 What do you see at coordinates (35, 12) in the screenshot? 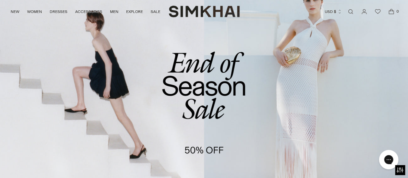
I see `a: WOMEN` at bounding box center [35, 12].